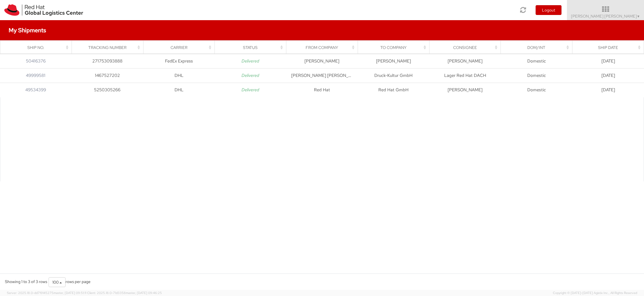  I want to click on td: 5250305266, so click(107, 90).